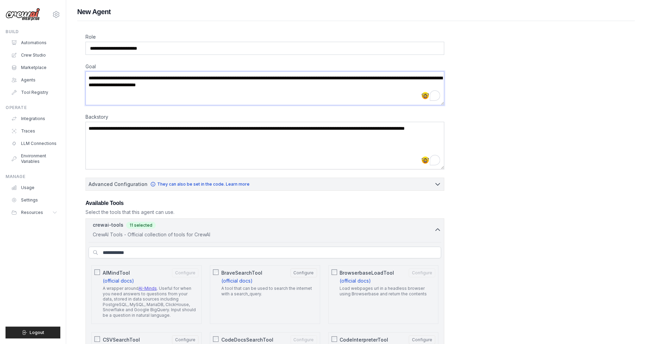  What do you see at coordinates (263, 235) in the screenshot?
I see `p: CrewAI Tools - Official collection of tools for CrewAI` at bounding box center [263, 235].